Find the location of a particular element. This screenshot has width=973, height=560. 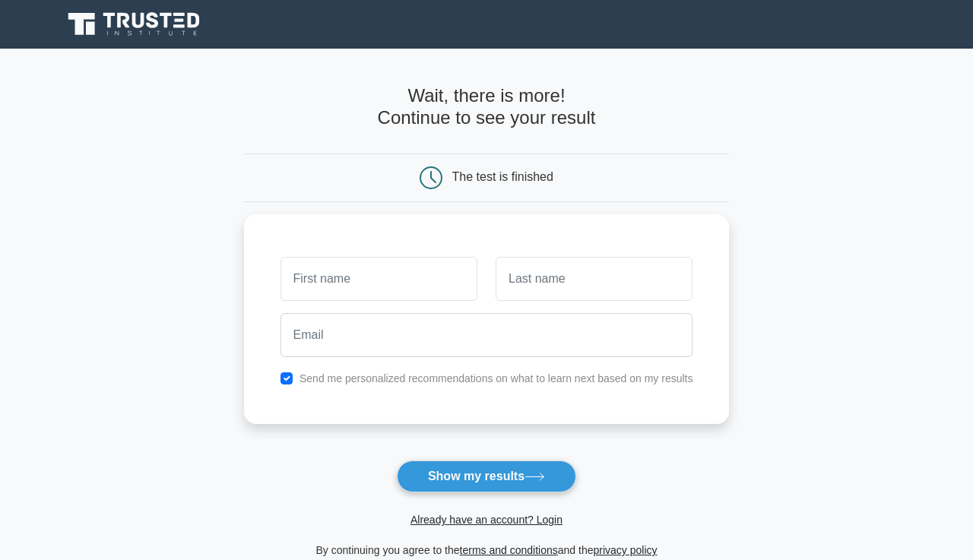

button: Show my results is located at coordinates (486, 477).